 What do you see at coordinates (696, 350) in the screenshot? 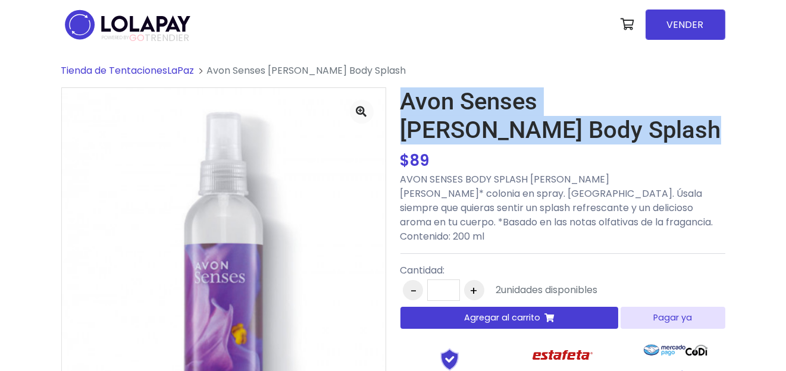
I see `img: Codi Logo` at bounding box center [696, 350].